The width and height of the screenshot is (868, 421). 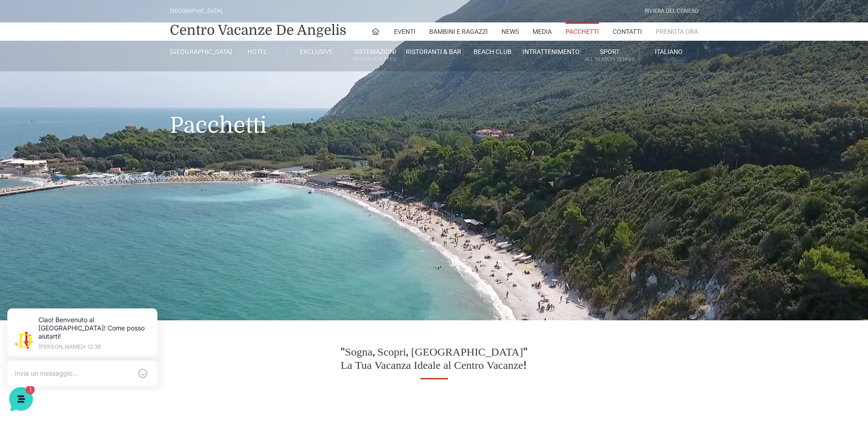 What do you see at coordinates (668, 51) in the screenshot?
I see `span: Italiano` at bounding box center [668, 51].